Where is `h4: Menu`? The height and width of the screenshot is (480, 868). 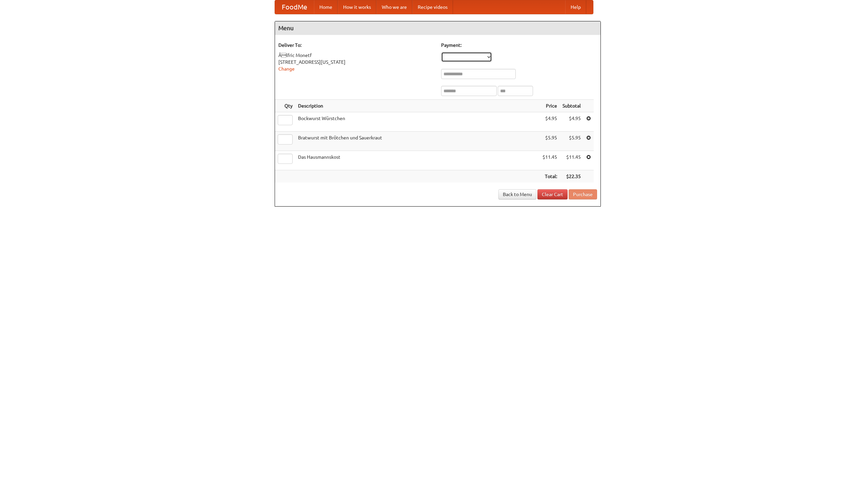
h4: Menu is located at coordinates (438, 28).